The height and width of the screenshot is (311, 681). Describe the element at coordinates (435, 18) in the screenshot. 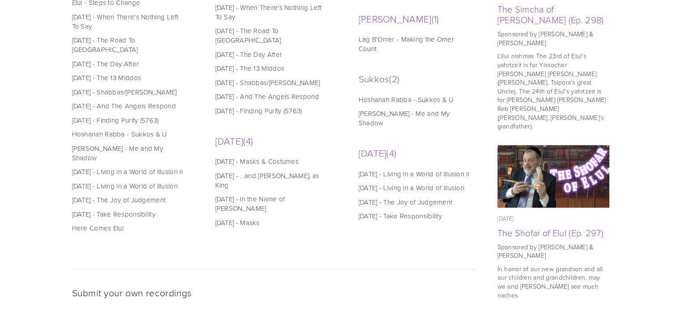

I see `span: 1` at that location.